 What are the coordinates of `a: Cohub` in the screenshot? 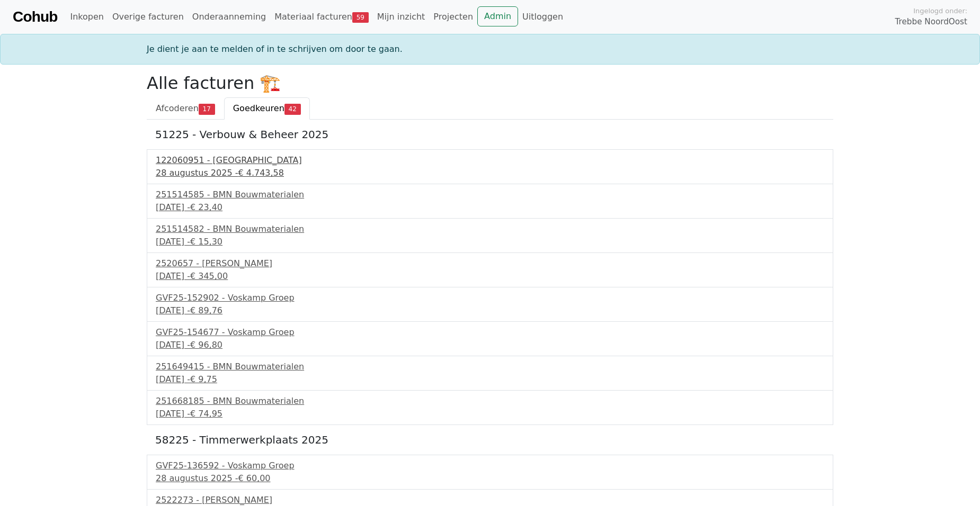 It's located at (35, 17).